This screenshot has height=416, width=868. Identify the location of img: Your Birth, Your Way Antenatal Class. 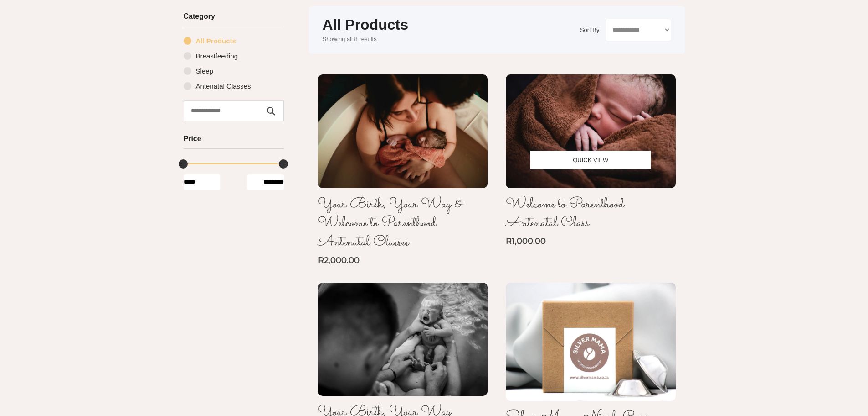
(403, 339).